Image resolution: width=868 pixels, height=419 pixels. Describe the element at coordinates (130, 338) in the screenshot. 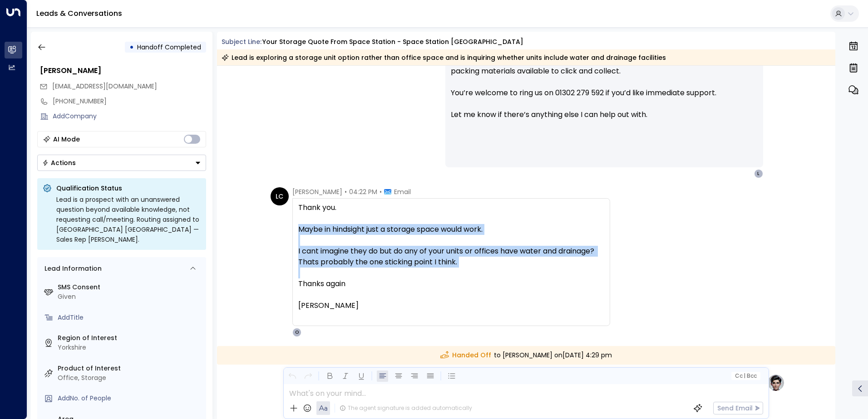

I see `label: Region of Interest` at that location.